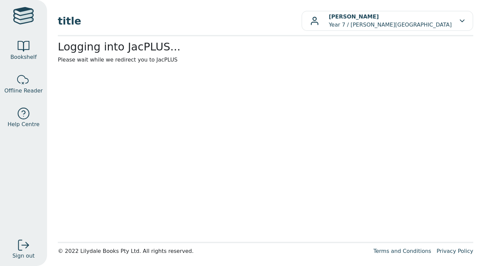 Image resolution: width=484 pixels, height=266 pixels. Describe the element at coordinates (180, 21) in the screenshot. I see `span: title` at that location.